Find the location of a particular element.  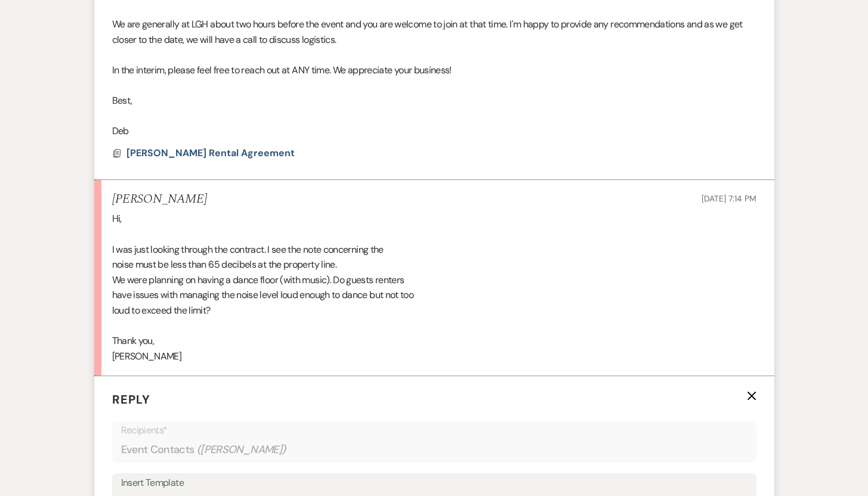

div: Hi, I was just looking through the contract. I see the note concerning the noise must be less tha... is located at coordinates (434, 288).